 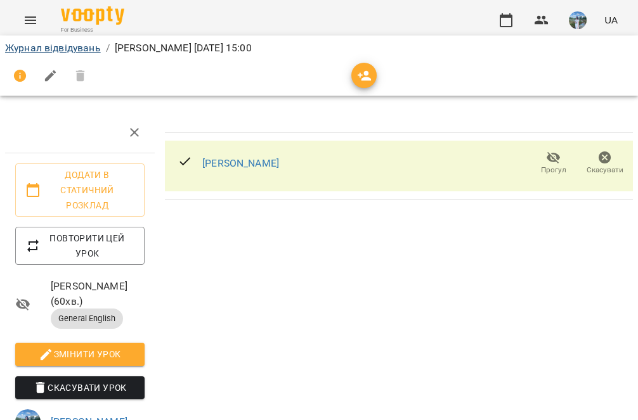 I want to click on span: For Business, so click(x=93, y=30).